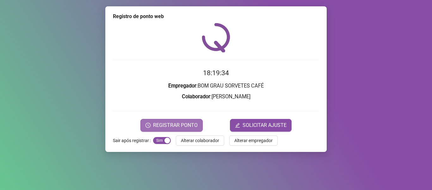 The image size is (432, 190). I want to click on span: Alterar colaborador, so click(200, 140).